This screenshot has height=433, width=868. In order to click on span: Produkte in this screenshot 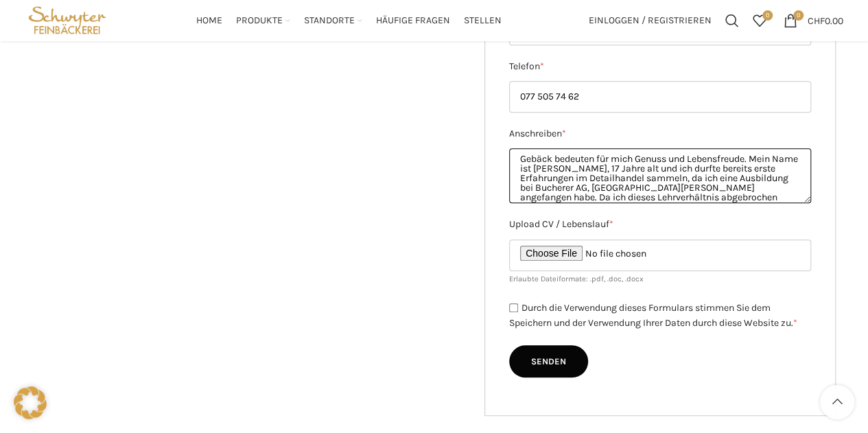, I will do `click(259, 21)`.